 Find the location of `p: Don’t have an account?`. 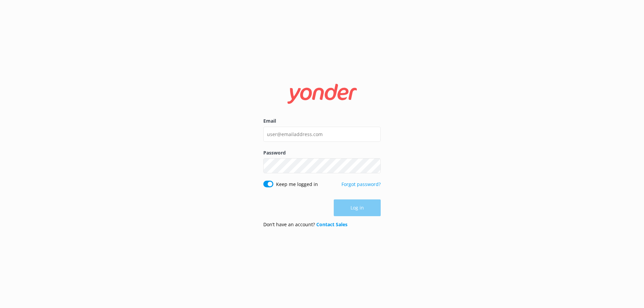

p: Don’t have an account? is located at coordinates (305, 224).